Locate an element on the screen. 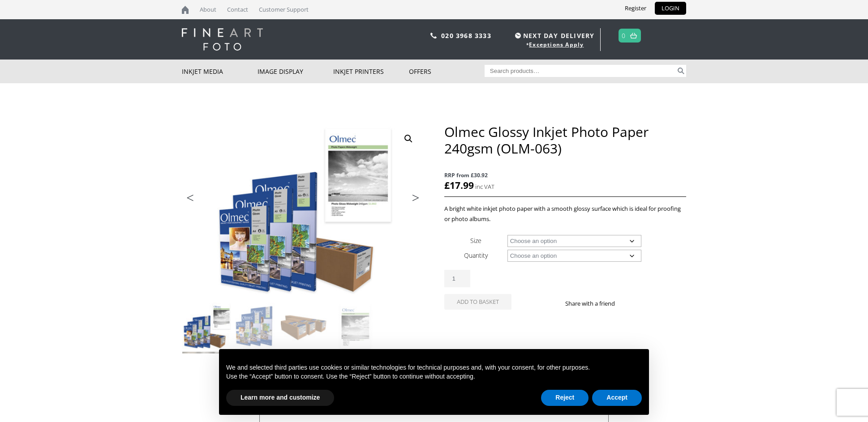  a: Image Display is located at coordinates (295, 71).